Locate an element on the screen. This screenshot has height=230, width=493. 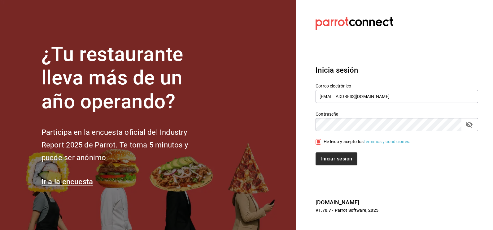
a: Términos y condiciones. is located at coordinates (387, 142).